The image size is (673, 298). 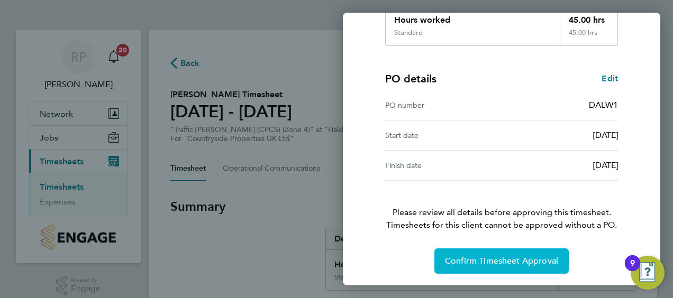 I want to click on span: Edit, so click(x=609, y=78).